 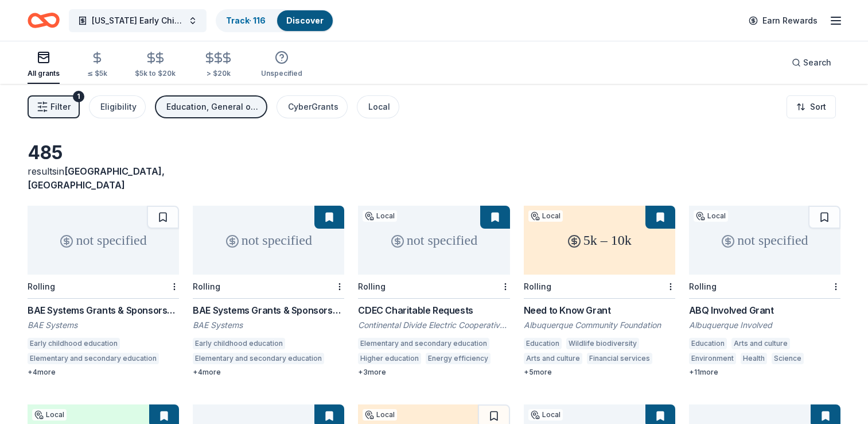 What do you see at coordinates (764, 325) in the screenshot?
I see `div: Albuquerque Involved` at bounding box center [764, 325].